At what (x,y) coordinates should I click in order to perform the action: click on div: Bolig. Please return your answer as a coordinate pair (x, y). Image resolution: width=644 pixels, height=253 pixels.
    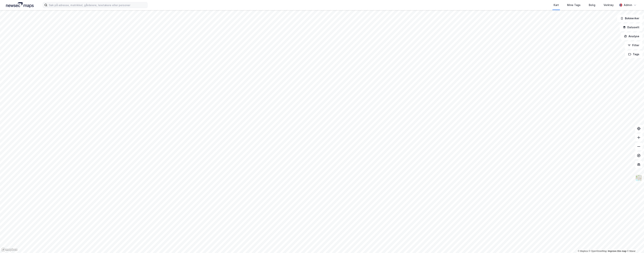
    Looking at the image, I should click on (592, 5).